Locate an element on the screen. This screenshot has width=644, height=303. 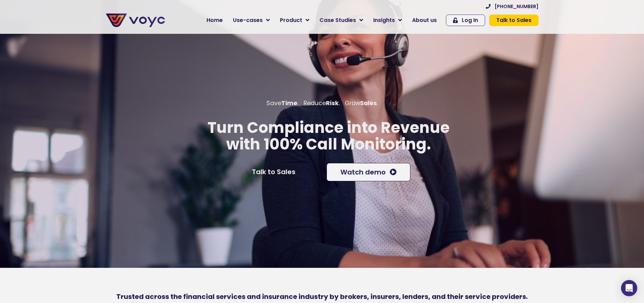
span: Use-cases is located at coordinates (248, 20).